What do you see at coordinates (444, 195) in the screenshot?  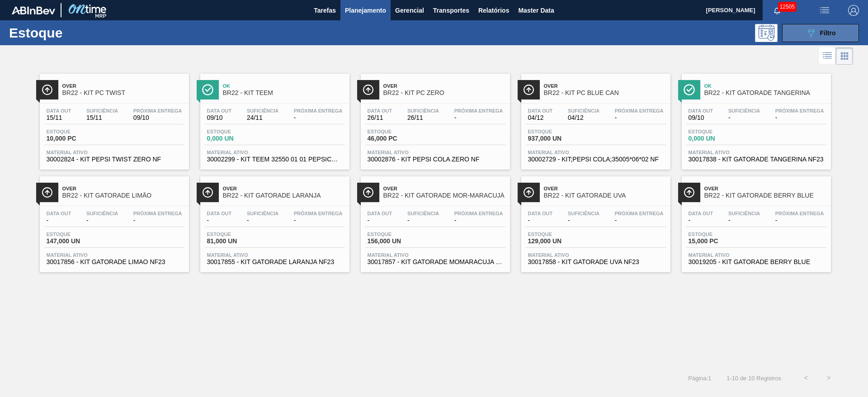 I see `span: BR22 - KIT GATORADE MOR-MARACUJÁ` at bounding box center [444, 195].